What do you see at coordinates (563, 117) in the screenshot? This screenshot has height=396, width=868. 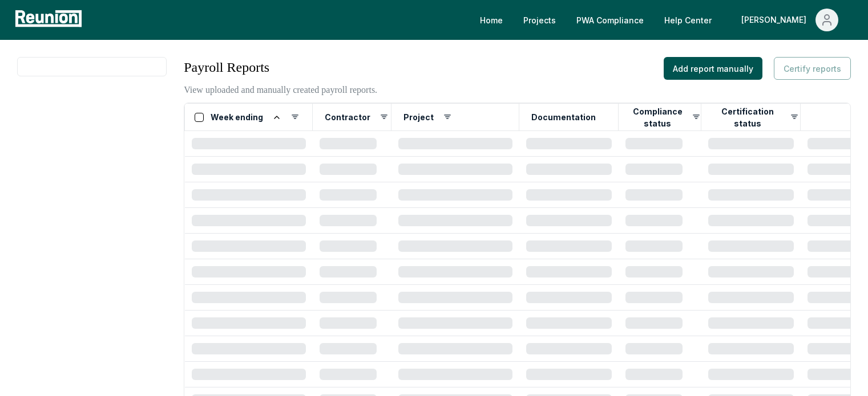 I see `button: Documentation` at bounding box center [563, 117].